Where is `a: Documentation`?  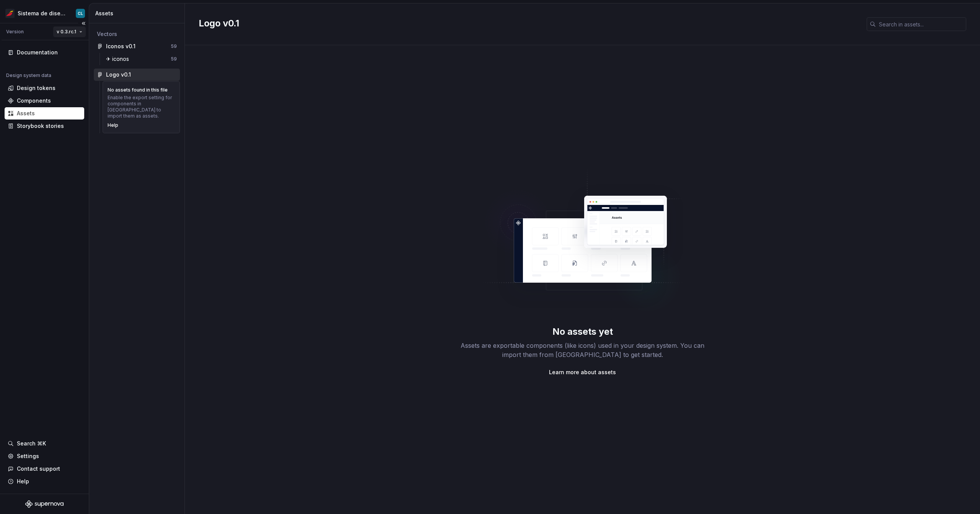 a: Documentation is located at coordinates (44, 52).